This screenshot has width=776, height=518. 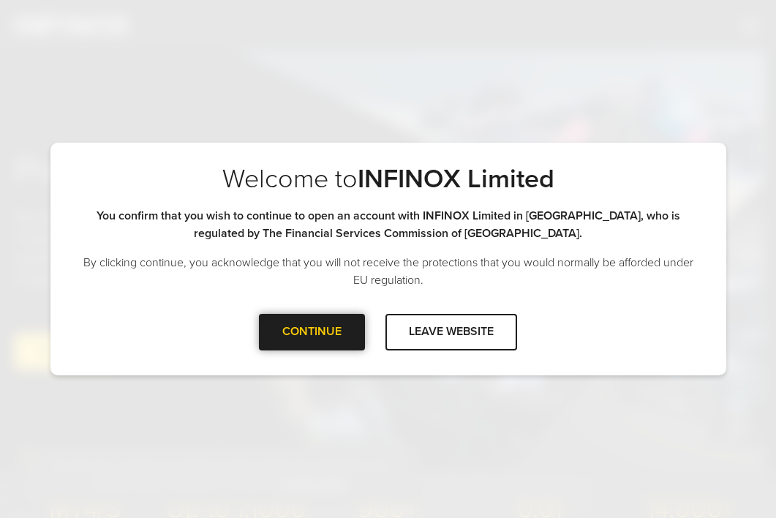 I want to click on p: Welcome to, so click(x=388, y=179).